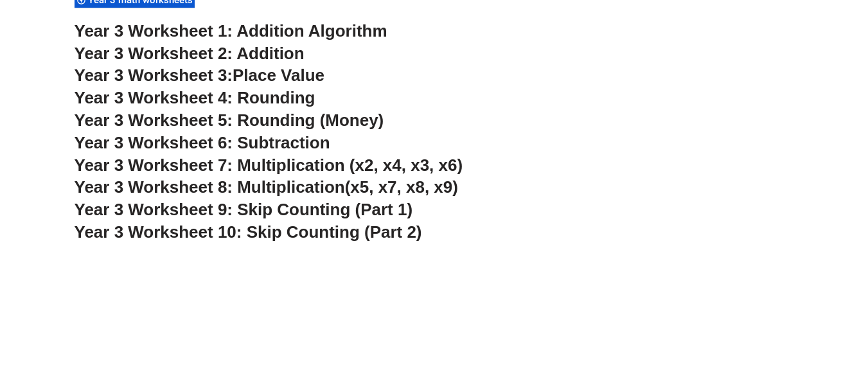  Describe the element at coordinates (230, 121) in the screenshot. I see `span: Year 3 Worksheet 5: Rounding (Money)` at that location.